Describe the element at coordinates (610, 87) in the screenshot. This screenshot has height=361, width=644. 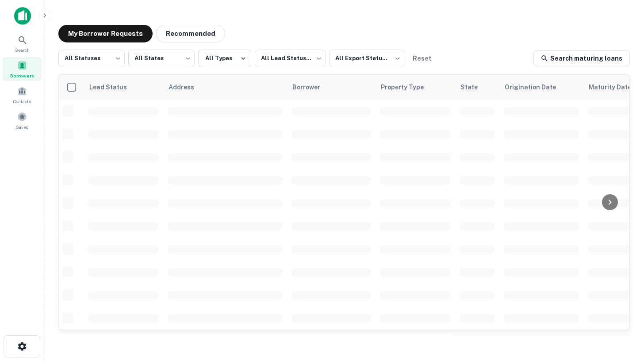
I see `h6: Maturity Date` at that location.